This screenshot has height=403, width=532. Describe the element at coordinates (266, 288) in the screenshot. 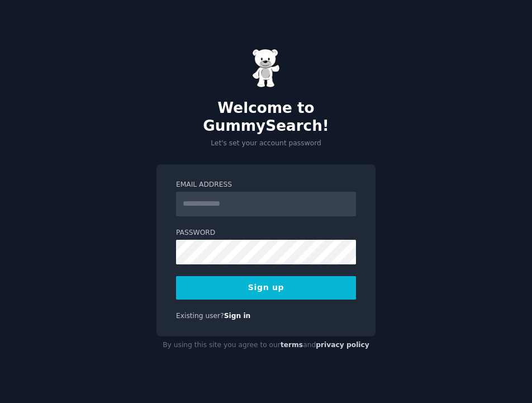

I see `button: Sign up` at that location.